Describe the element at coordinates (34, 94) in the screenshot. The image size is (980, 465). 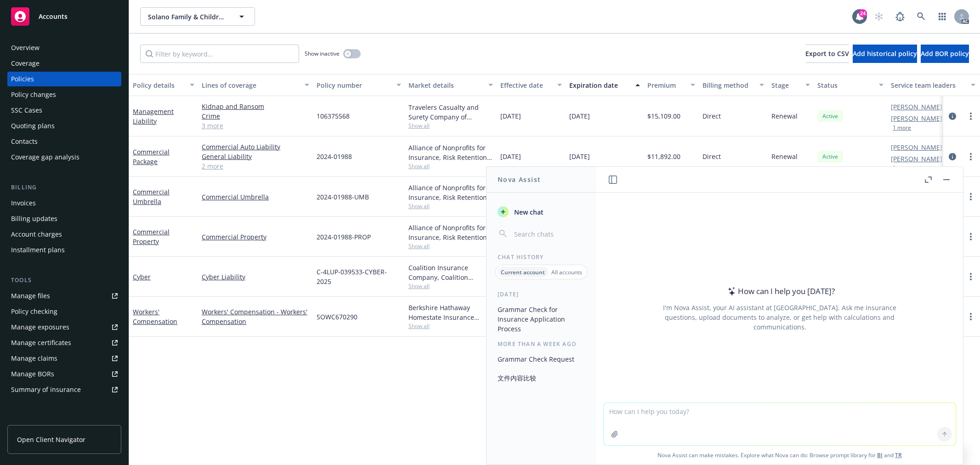
I see `div: Policy changes` at that location.